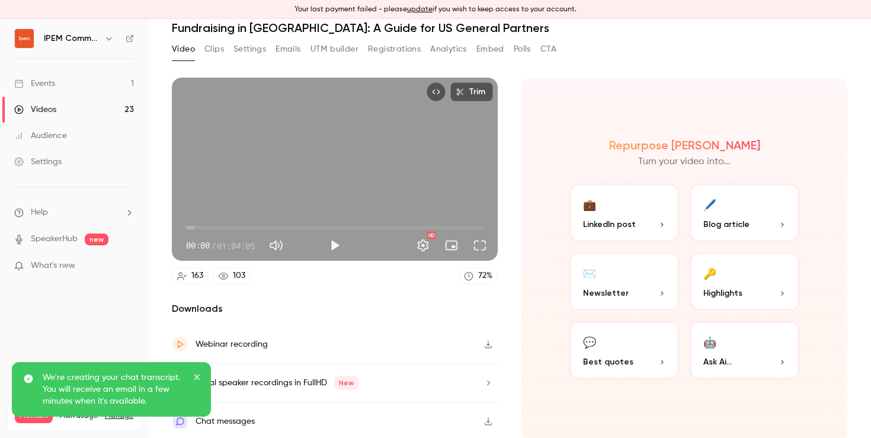 This screenshot has height=438, width=871. Describe the element at coordinates (232, 344) in the screenshot. I see `div: Webinar recording` at that location.